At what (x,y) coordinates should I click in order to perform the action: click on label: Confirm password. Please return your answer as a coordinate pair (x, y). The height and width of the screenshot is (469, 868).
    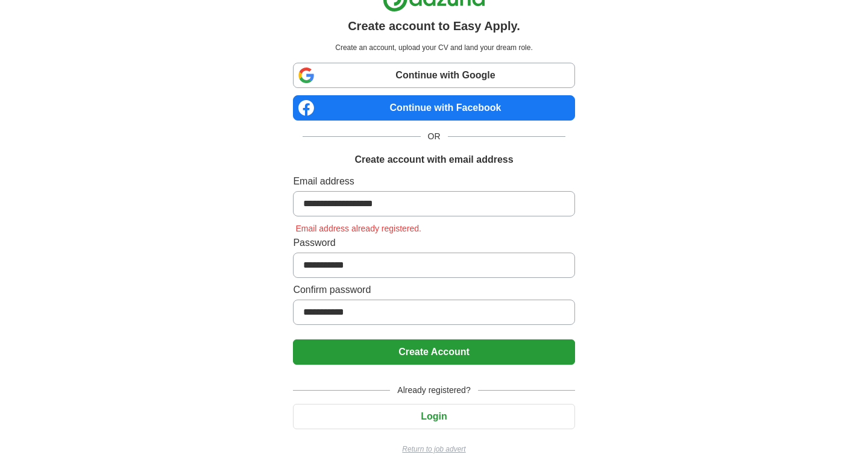
    Looking at the image, I should click on (434, 290).